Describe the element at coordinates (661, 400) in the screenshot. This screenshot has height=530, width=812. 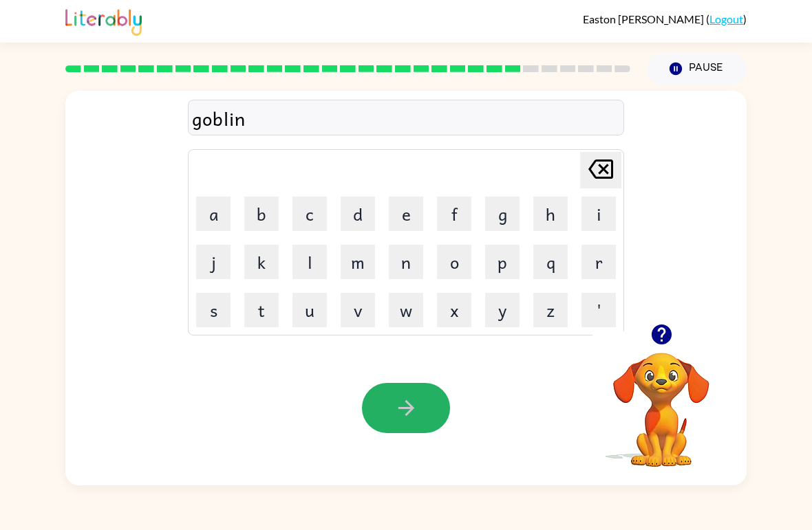
I see `video: Your browser must support playing .mp4 files to use Literably. Please try using another browser.` at that location.